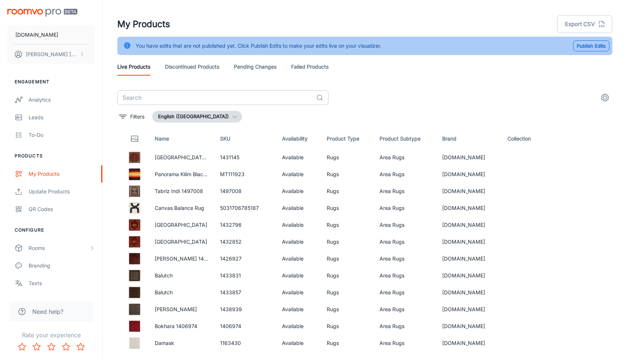  Describe the element at coordinates (164, 342) in the screenshot. I see `a: Damask` at that location.